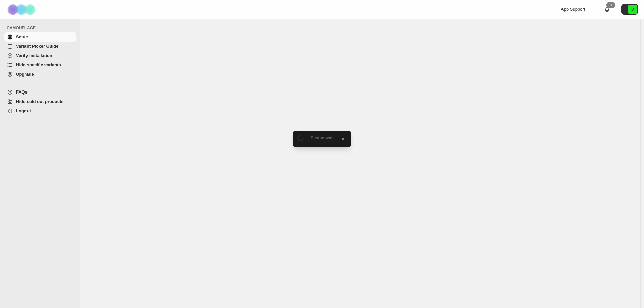  What do you see at coordinates (23, 110) in the screenshot?
I see `span: Logout` at bounding box center [23, 110].